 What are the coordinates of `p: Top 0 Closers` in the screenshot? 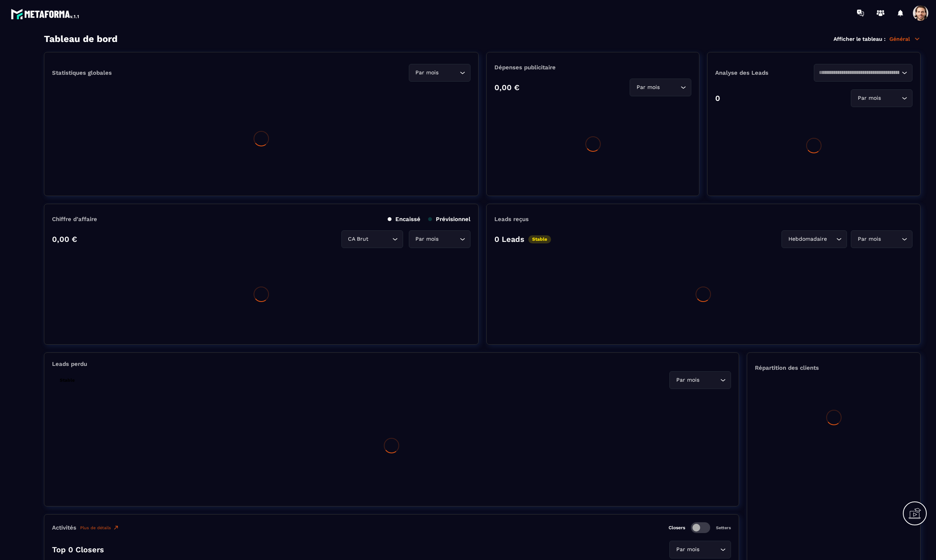 It's located at (78, 549).